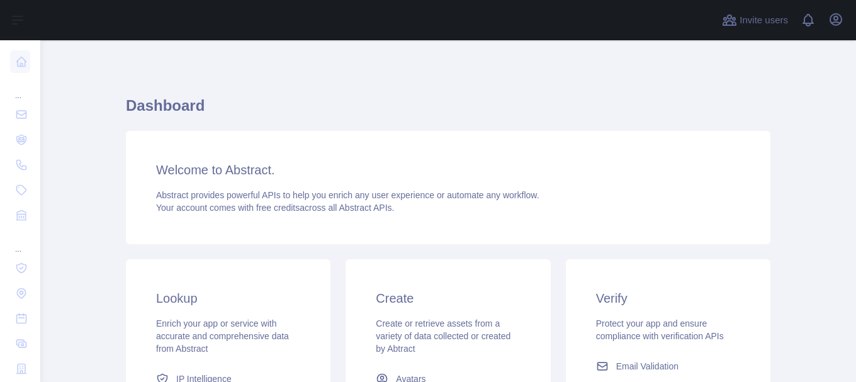 The width and height of the screenshot is (856, 382). What do you see at coordinates (275, 208) in the screenshot?
I see `span: Your account comes with across all Abstract APIs.` at bounding box center [275, 208].